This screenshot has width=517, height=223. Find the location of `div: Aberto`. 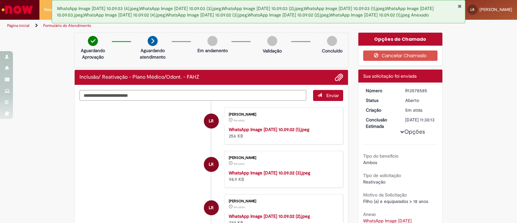

div: Aberto is located at coordinates (420, 100).